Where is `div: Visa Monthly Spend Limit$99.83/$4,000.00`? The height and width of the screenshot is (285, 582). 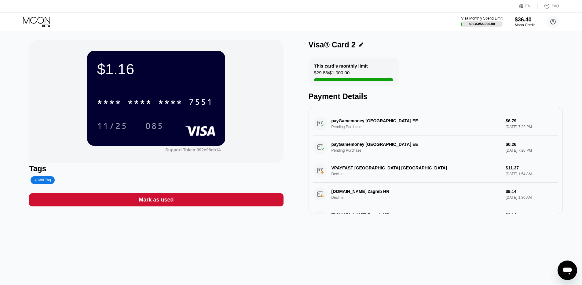 div: Visa Monthly Spend Limit$99.83/$4,000.00 is located at coordinates (481, 22).